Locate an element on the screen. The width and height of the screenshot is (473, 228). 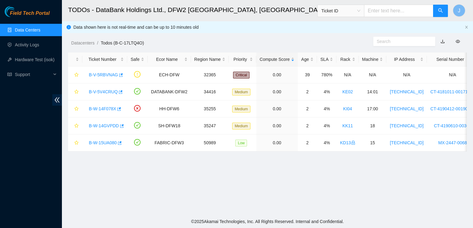
a: B-V-5V4CRUQ is located at coordinates (103, 92).